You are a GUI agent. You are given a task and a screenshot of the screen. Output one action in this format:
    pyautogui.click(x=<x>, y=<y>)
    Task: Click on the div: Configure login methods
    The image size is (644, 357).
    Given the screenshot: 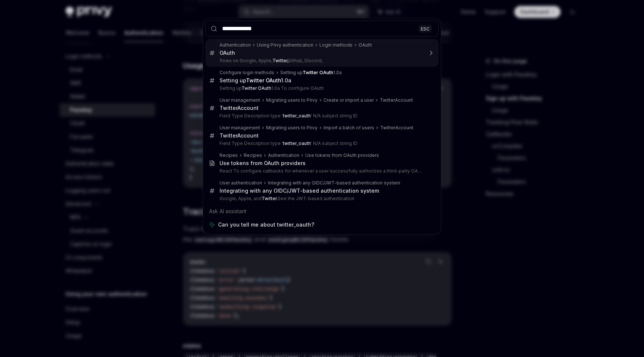 What is the action you would take?
    pyautogui.click(x=247, y=73)
    